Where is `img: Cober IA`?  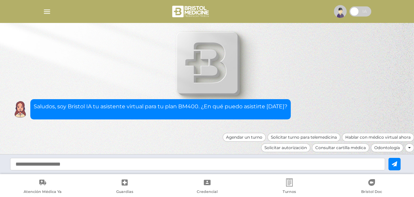
img: Cober IA is located at coordinates (20, 109).